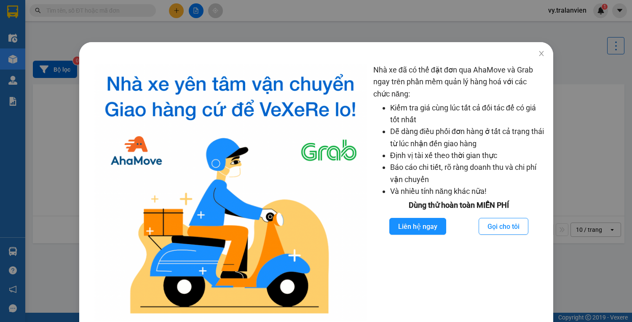 The image size is (632, 322). Describe the element at coordinates (504, 226) in the screenshot. I see `span: Gọi cho tôi` at that location.